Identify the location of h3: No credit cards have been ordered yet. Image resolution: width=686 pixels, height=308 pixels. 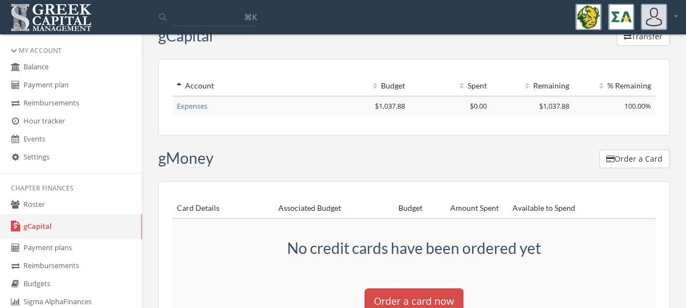
(414, 248).